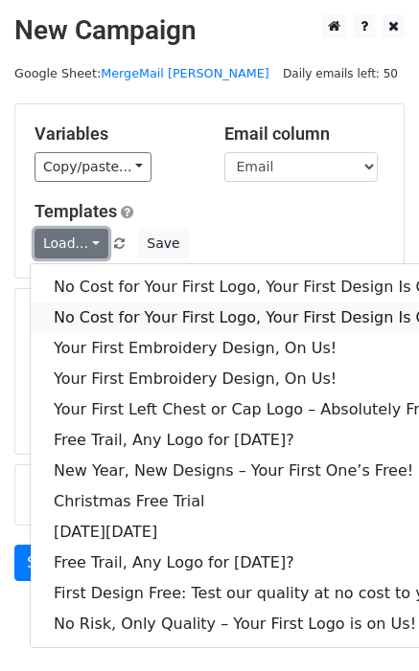  What do you see at coordinates (340, 73) in the screenshot?
I see `a: Daily emails left: 50` at bounding box center [340, 73].